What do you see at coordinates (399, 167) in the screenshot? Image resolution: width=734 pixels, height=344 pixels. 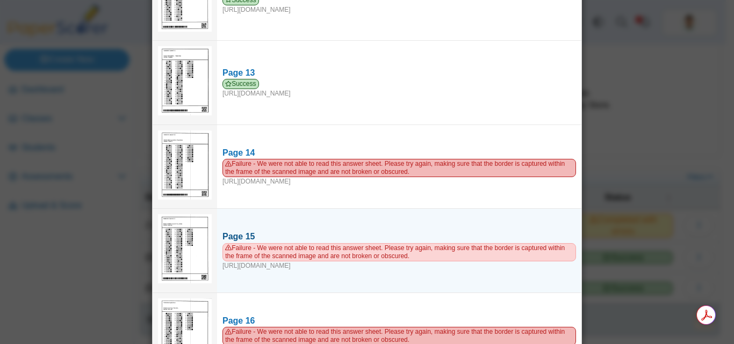 I see `a: Page 14 Failure - We were not able to read this answer sheet. Please try again, making sure that ...` at bounding box center [399, 167].